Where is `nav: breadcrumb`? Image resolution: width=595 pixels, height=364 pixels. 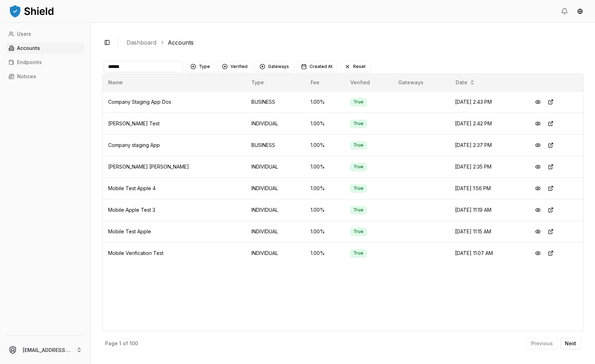
nav: breadcrumb is located at coordinates (352, 42).